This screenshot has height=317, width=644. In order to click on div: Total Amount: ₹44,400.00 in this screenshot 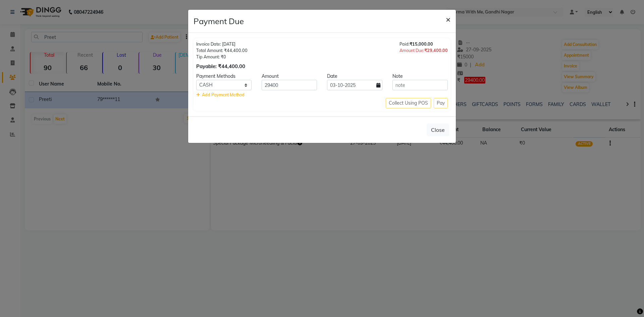, I will do `click(222, 50)`.